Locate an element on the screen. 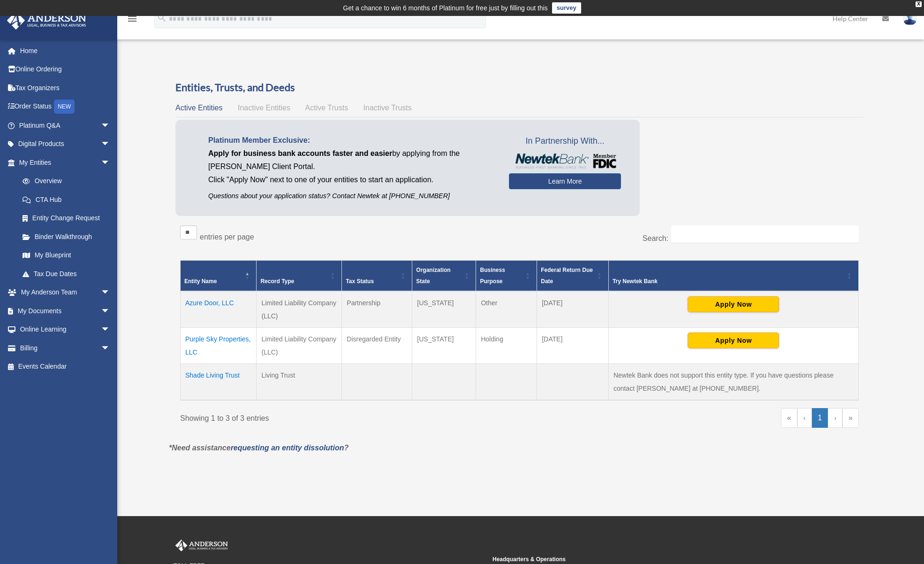 This screenshot has height=564, width=924. a: Entity Change Request is located at coordinates (67, 219).